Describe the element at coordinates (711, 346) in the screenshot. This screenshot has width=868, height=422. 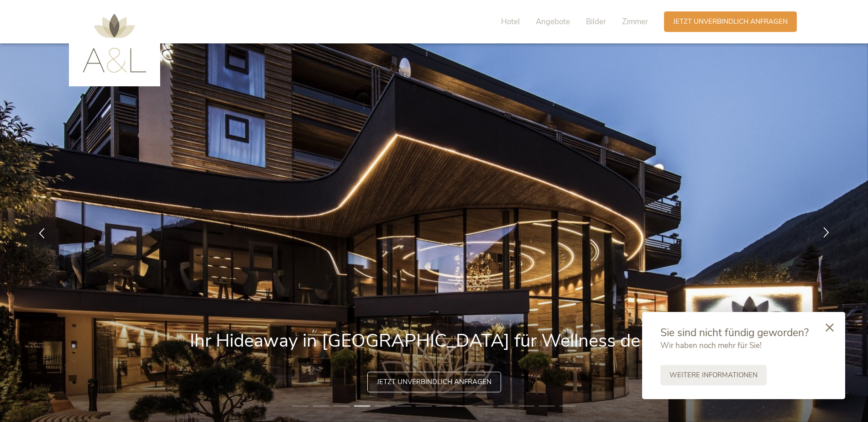
I see `span: Wir haben noch mehr für Sie!` at that location.